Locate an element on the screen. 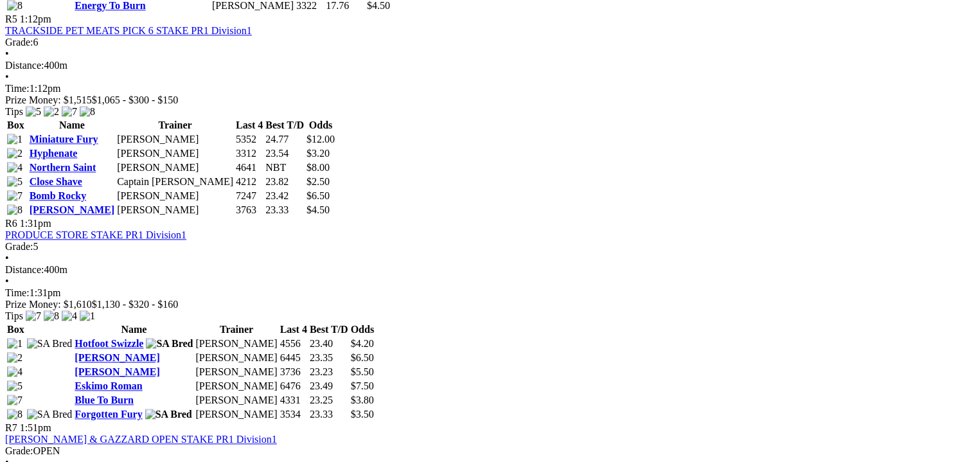 This screenshot has height=462, width=980. span: R6 is located at coordinates (11, 223).